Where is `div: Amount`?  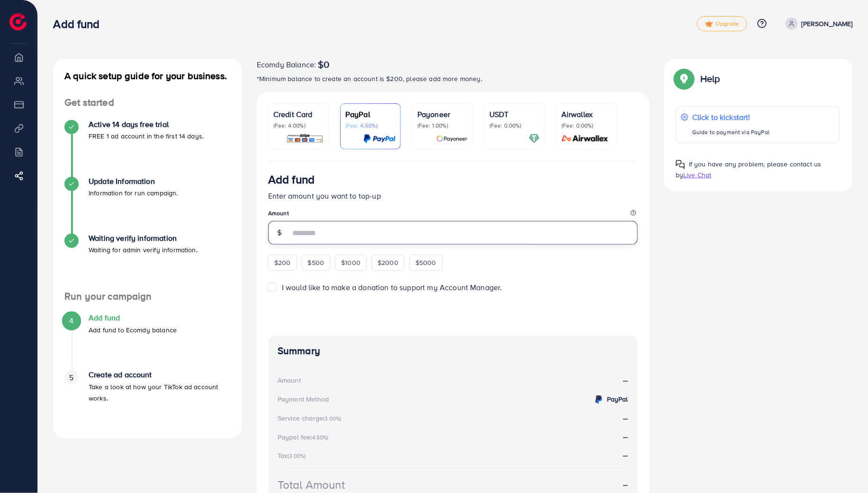 div: Amount is located at coordinates (289, 380).